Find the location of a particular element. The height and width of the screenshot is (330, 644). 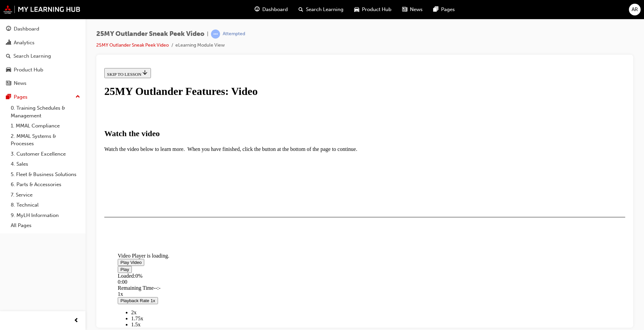

strong: Watch the video is located at coordinates (30, 68).